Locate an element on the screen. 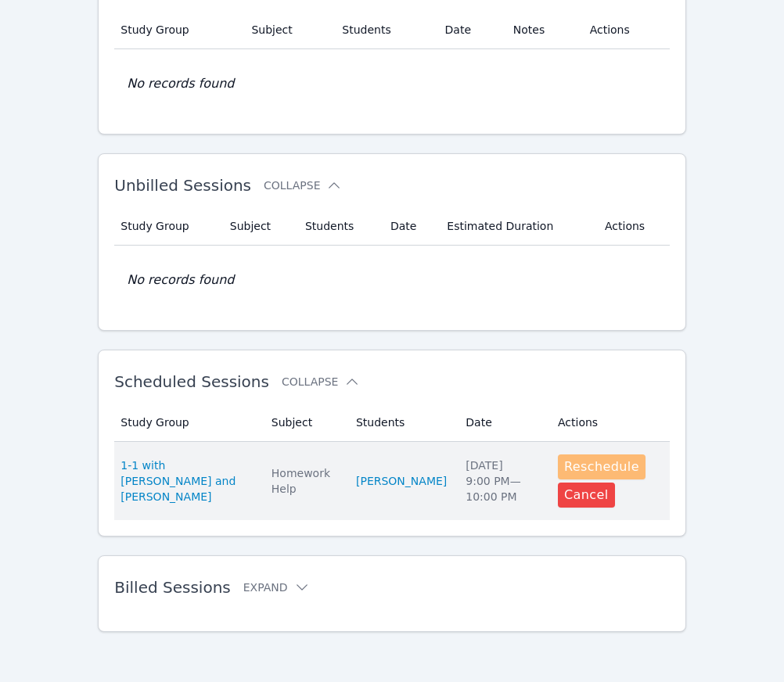 The width and height of the screenshot is (784, 682). span: Billed Sessions is located at coordinates (172, 587).